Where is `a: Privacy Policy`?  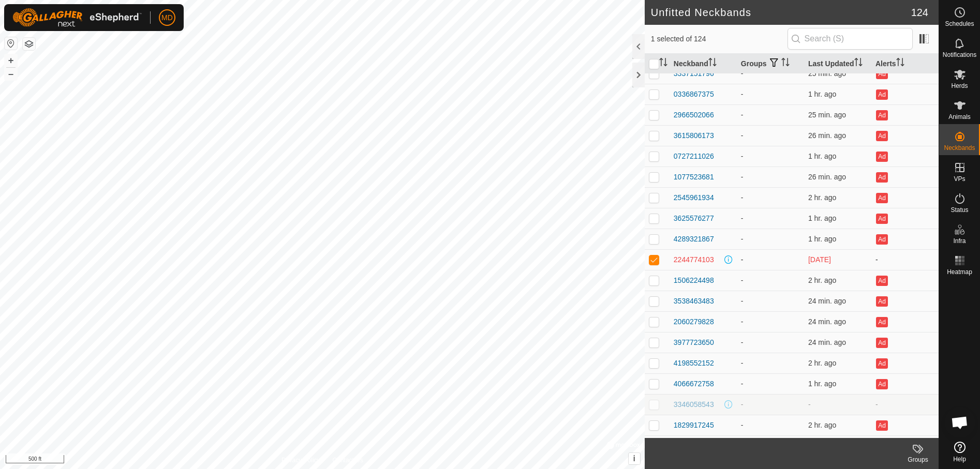 a: Privacy Policy is located at coordinates (300, 460).